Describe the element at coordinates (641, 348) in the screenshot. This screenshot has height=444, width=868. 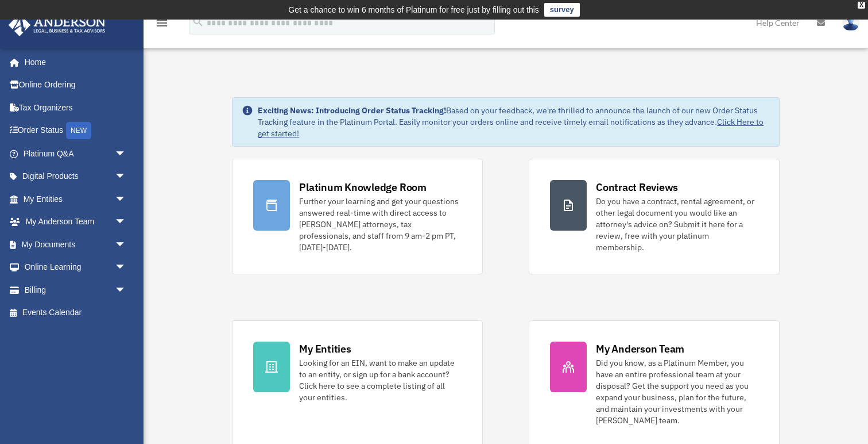
I see `div: My Anderson Team` at that location.